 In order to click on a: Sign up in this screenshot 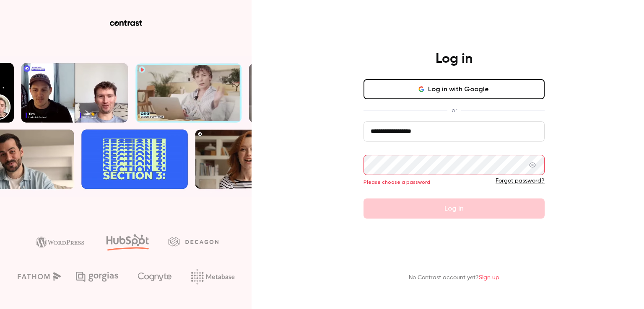, I will do `click(488, 277)`.